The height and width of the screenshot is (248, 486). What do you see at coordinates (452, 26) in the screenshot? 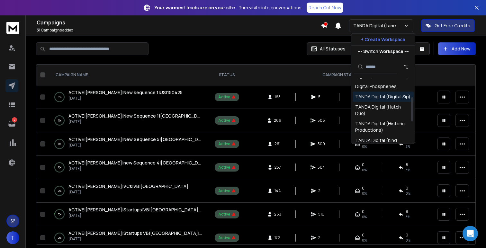
I see `p: Get Free Credits` at bounding box center [452, 26].